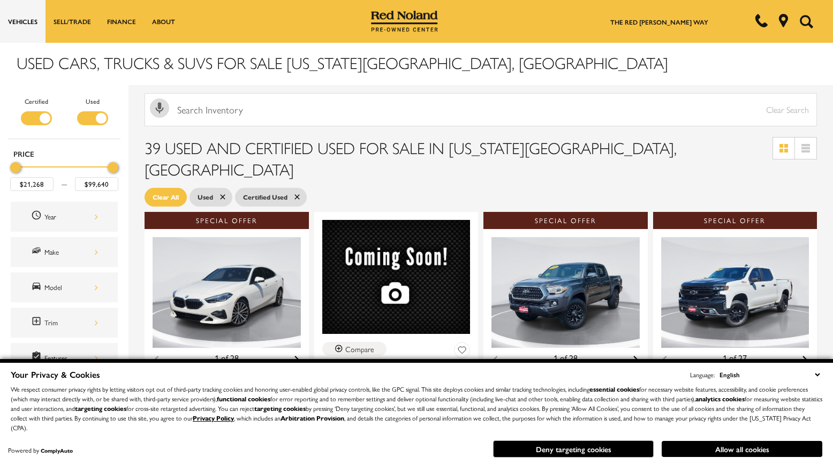  Describe the element at coordinates (37, 323) in the screenshot. I see `span: Trim` at that location.